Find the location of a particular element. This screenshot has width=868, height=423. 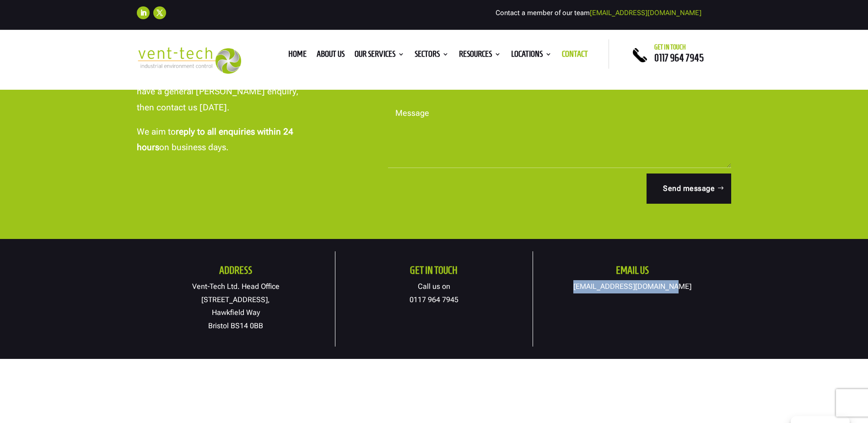

span: We aim to is located at coordinates (156, 131).